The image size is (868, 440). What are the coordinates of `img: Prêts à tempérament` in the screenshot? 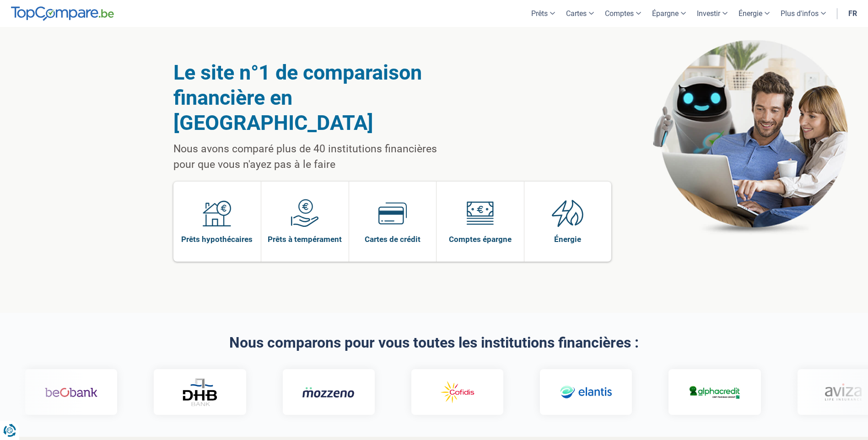 It's located at (305, 213).